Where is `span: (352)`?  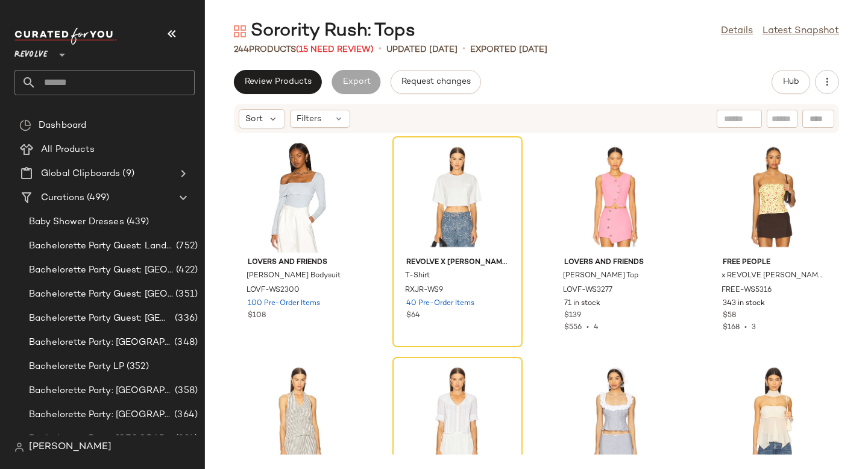
span: (352) is located at coordinates (136, 366).